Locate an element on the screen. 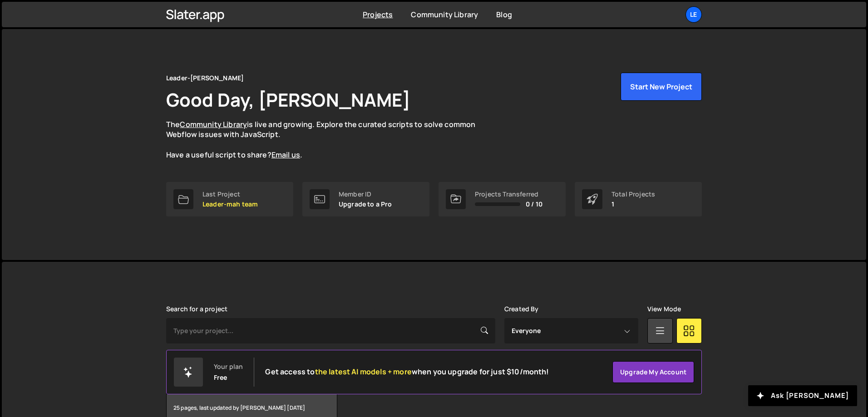 Image resolution: width=868 pixels, height=417 pixels. p: Leader-mah team is located at coordinates (230, 204).